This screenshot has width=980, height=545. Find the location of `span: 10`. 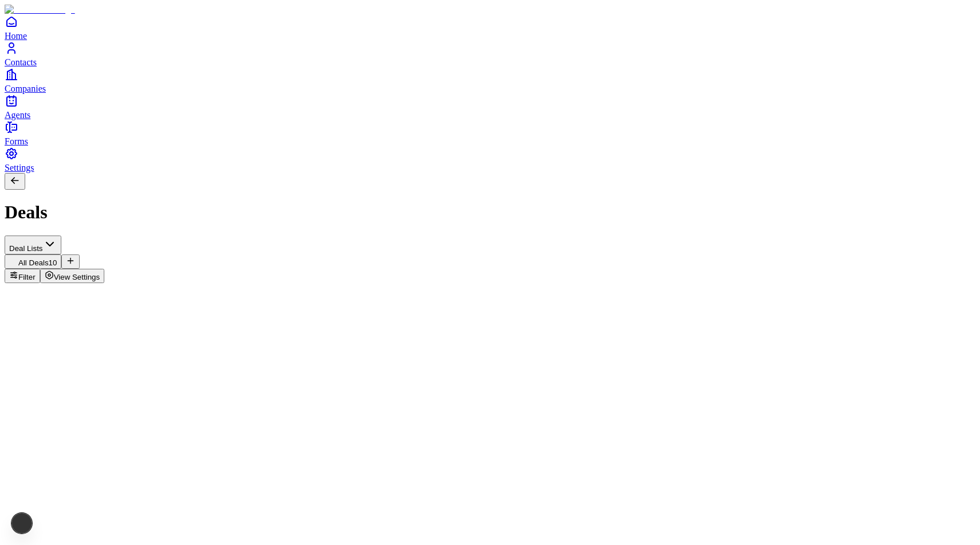

span: 10 is located at coordinates (52, 262).